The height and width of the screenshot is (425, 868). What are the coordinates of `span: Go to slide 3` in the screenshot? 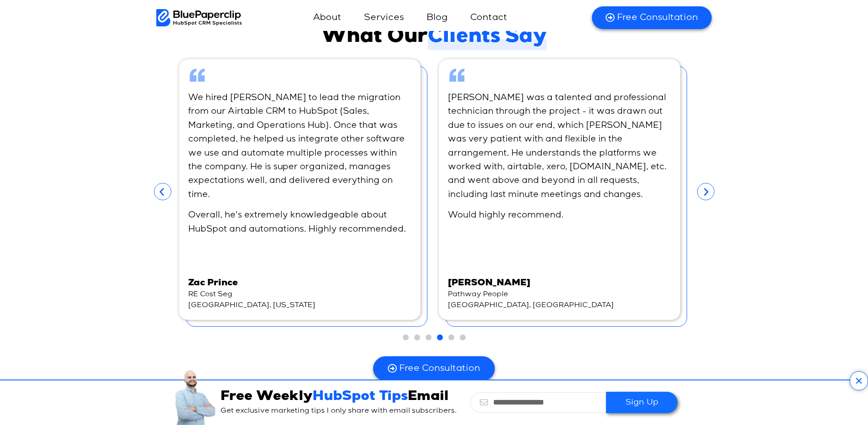 It's located at (429, 337).